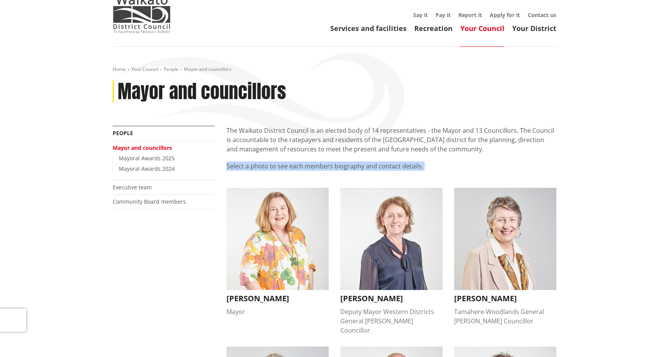 This screenshot has height=357, width=669. Describe the element at coordinates (335, 69) in the screenshot. I see `nav: breadcrumb` at that location.